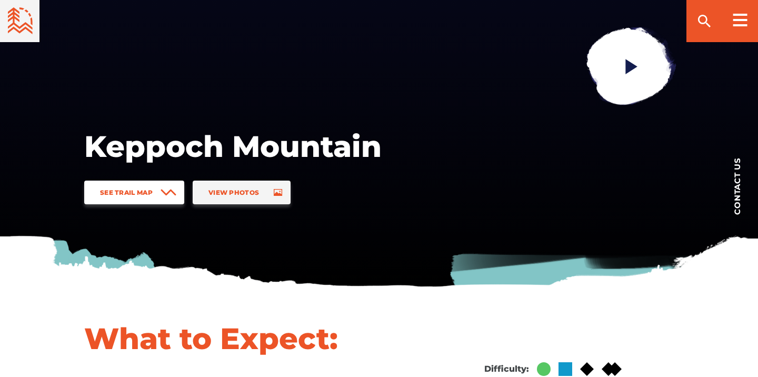 Image resolution: width=758 pixels, height=377 pixels. What do you see at coordinates (632, 66) in the screenshot?
I see `ion-icon: play` at bounding box center [632, 66].